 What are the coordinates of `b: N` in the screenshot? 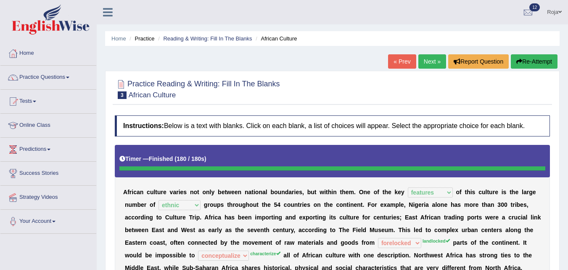 It's located at (411, 204).